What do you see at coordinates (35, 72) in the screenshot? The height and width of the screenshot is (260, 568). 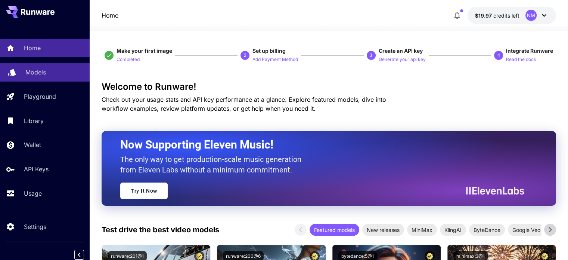 I see `p: Models` at bounding box center [35, 72].